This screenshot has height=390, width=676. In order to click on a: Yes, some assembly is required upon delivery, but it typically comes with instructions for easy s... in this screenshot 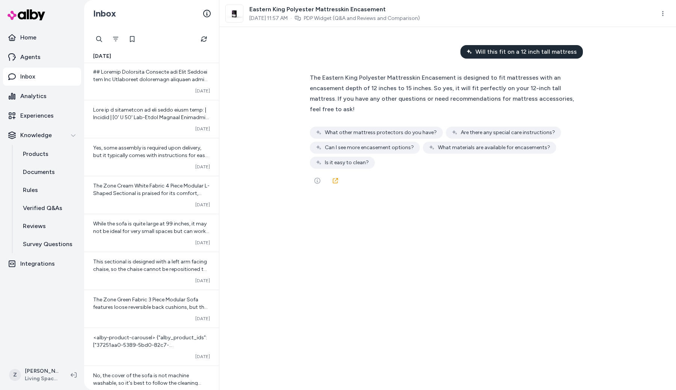, I will do `click(151, 157)`.